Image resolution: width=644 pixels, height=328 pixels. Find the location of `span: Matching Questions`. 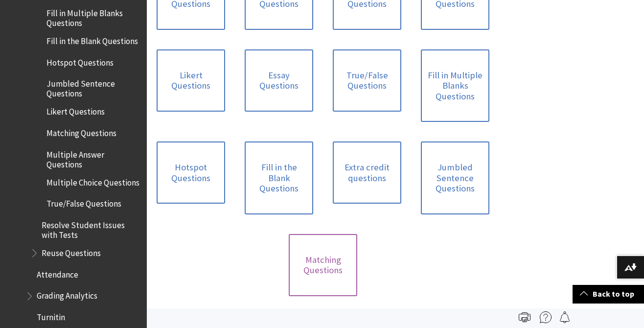

span: Matching Questions is located at coordinates (81, 131).